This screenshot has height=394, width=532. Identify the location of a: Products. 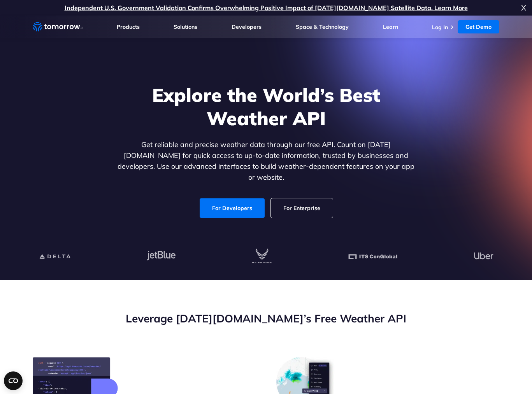
(128, 27).